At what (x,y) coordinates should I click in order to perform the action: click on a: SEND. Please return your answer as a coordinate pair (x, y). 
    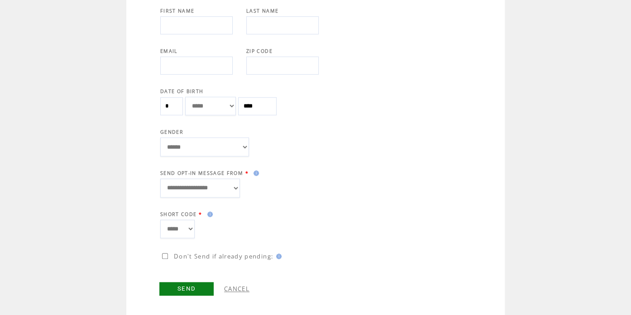
    Looking at the image, I should click on (186, 289).